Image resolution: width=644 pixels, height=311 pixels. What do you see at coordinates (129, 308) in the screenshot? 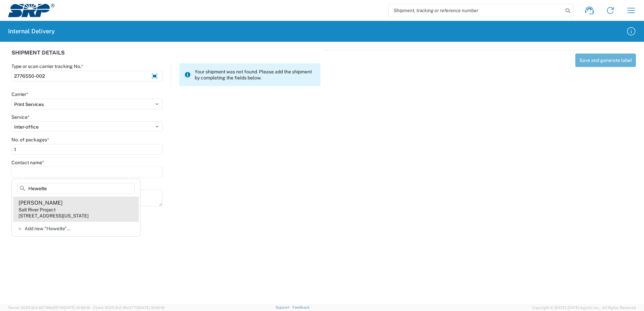
I see `span: Client: 2025.16.0-8fc0770` at bounding box center [129, 308].